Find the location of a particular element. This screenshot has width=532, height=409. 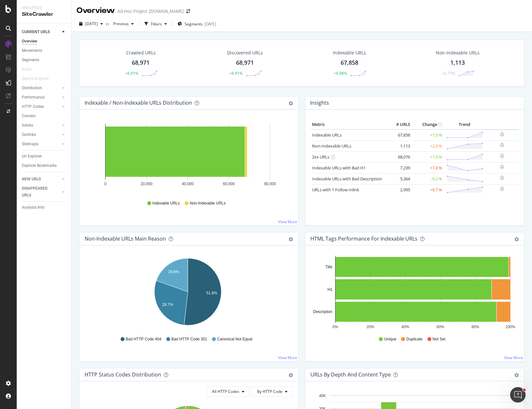

text: 20% is located at coordinates (370, 327).